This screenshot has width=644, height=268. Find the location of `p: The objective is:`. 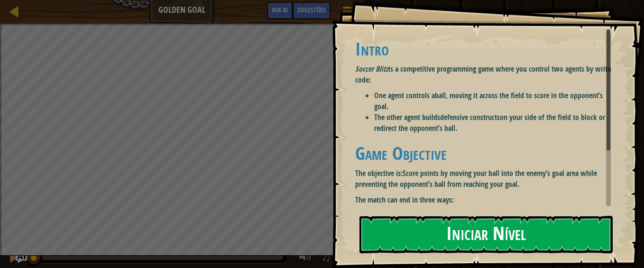

p: The objective is: is located at coordinates (486, 179).